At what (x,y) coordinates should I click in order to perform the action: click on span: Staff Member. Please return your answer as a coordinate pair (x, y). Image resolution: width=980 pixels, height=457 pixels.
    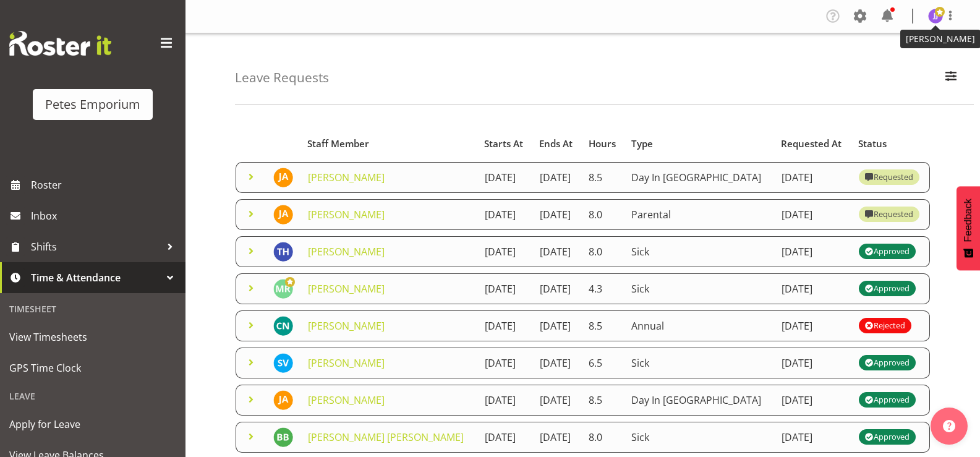
    Looking at the image, I should click on (338, 144).